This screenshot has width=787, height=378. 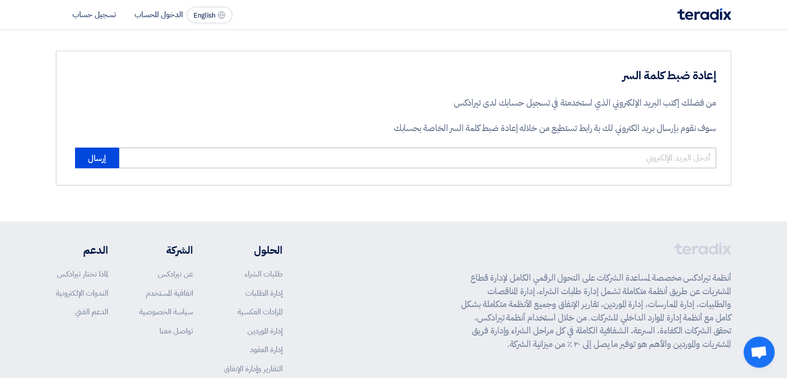 What do you see at coordinates (418, 158) in the screenshot?
I see `input: أدخل البريد الإلكتروني` at bounding box center [418, 158].